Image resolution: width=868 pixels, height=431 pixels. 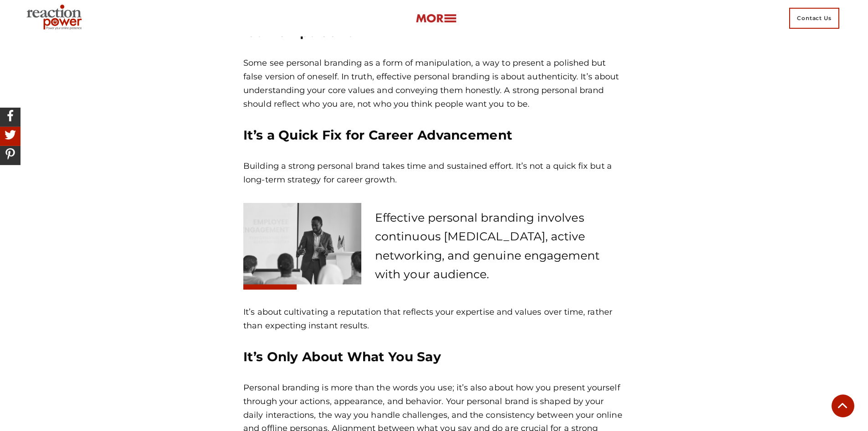 What do you see at coordinates (814, 18) in the screenshot?
I see `span: Contact Us` at bounding box center [814, 18].